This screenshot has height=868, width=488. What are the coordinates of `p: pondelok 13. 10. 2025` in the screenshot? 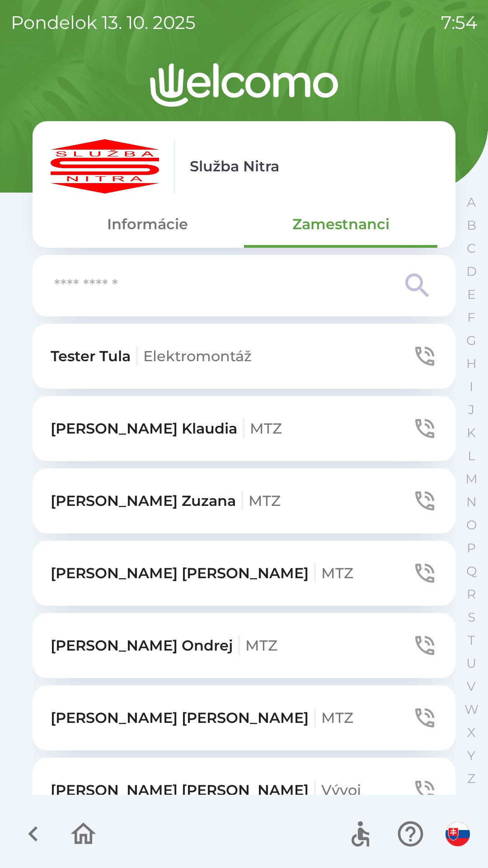 It's located at (103, 23).